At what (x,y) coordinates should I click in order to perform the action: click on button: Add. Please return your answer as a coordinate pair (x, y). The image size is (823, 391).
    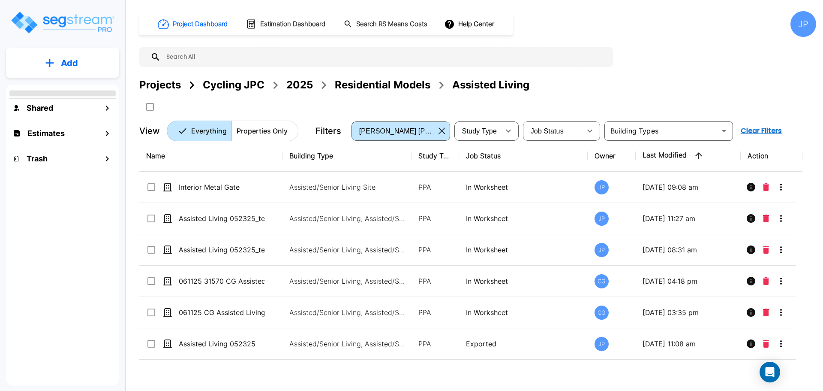
    Looking at the image, I should click on (63, 63).